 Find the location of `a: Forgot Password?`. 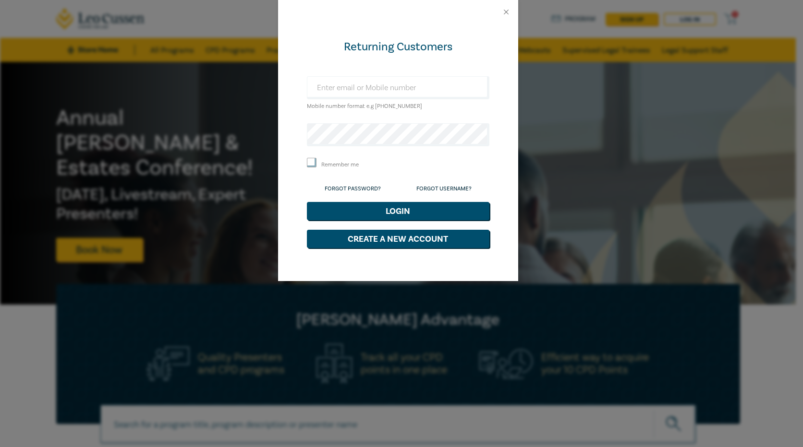

a: Forgot Password? is located at coordinates (352, 189).